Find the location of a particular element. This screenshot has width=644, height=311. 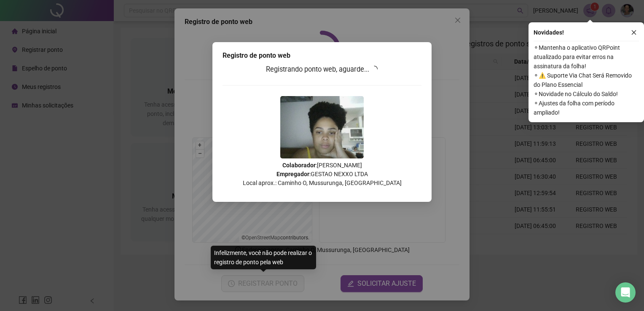

strong: Colaborador is located at coordinates (299, 165).